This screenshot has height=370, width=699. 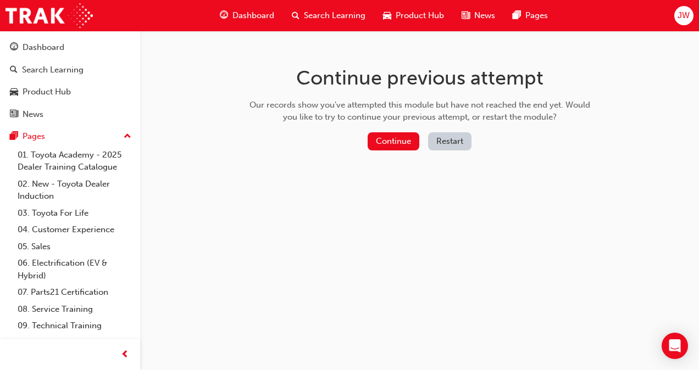 What do you see at coordinates (70, 47) in the screenshot?
I see `a: Dashboard` at bounding box center [70, 47].